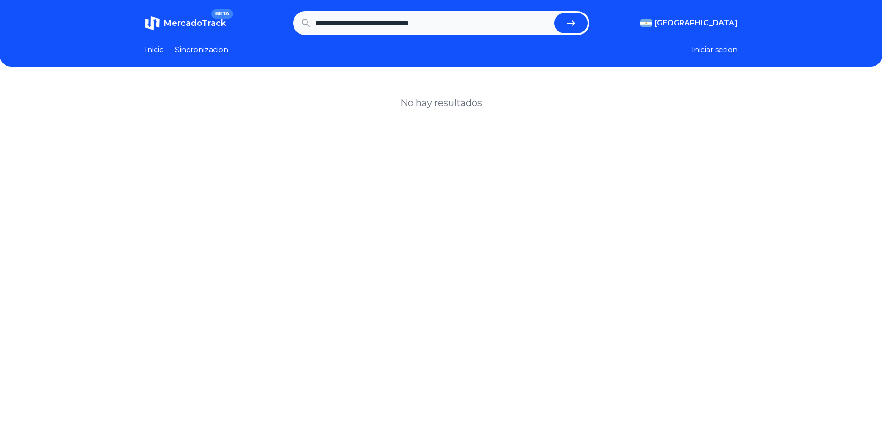  Describe the element at coordinates (201, 50) in the screenshot. I see `a: Sincronizacion` at that location.